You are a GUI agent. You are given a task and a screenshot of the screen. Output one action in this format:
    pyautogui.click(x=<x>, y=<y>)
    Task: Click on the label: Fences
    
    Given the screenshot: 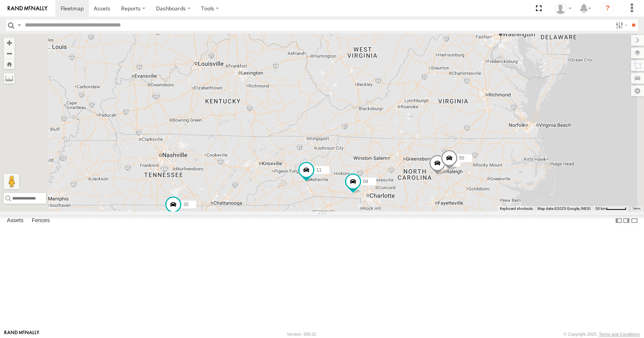 What is the action you would take?
    pyautogui.click(x=40, y=221)
    